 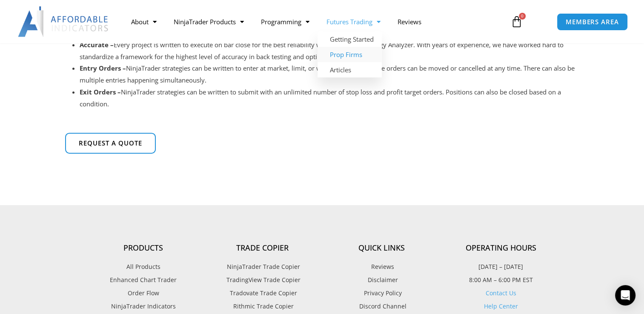 I want to click on a: All Products, so click(x=143, y=267).